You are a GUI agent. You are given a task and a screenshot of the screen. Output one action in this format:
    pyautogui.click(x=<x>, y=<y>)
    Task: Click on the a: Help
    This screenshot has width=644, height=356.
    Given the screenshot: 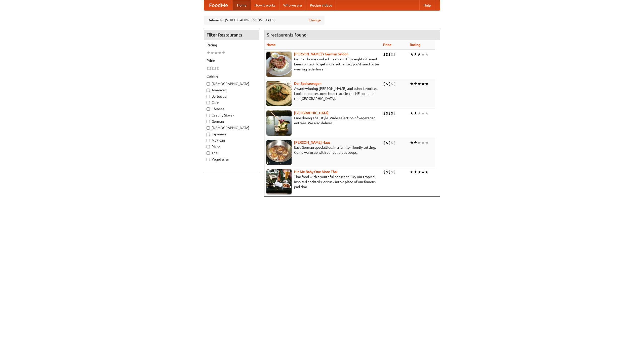 What is the action you would take?
    pyautogui.click(x=427, y=5)
    